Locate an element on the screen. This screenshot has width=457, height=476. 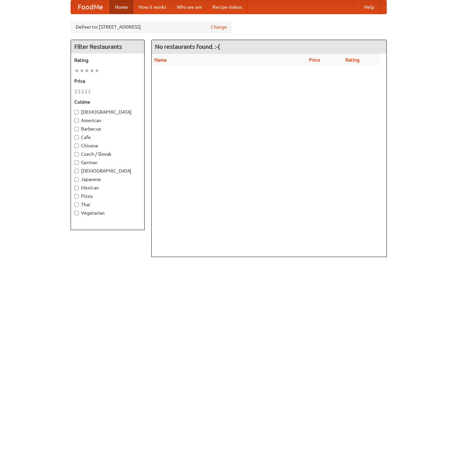
h5: Rating is located at coordinates (108, 60).